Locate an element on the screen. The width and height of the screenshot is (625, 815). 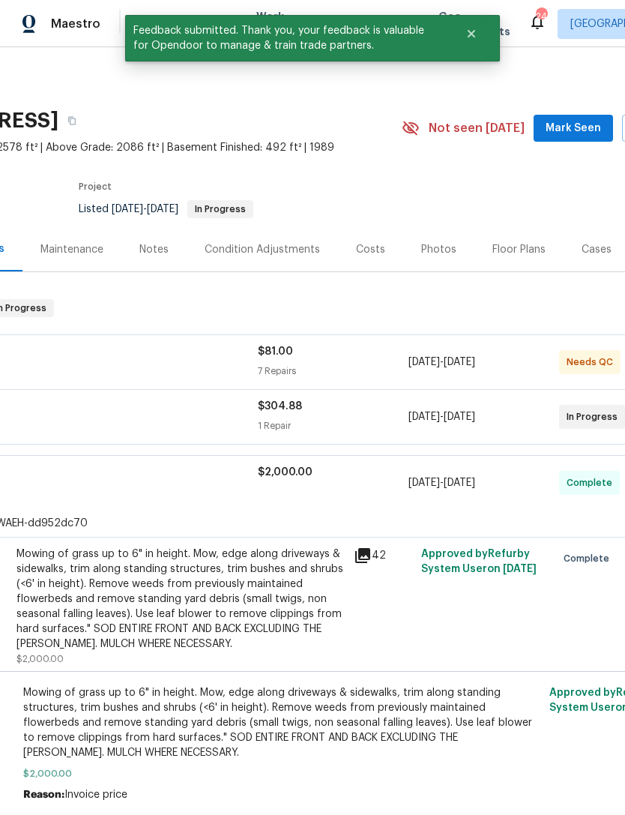
div: 1 Repair is located at coordinates (333, 426).